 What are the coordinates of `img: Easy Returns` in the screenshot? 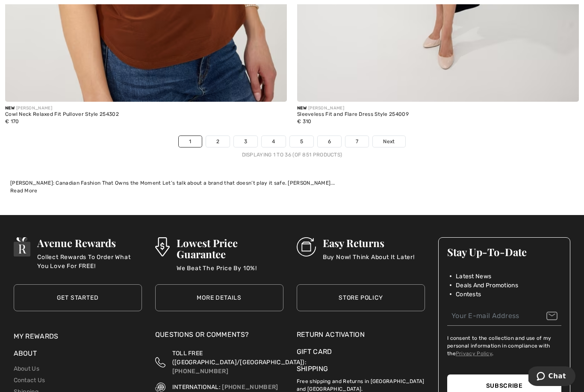 It's located at (306, 246).